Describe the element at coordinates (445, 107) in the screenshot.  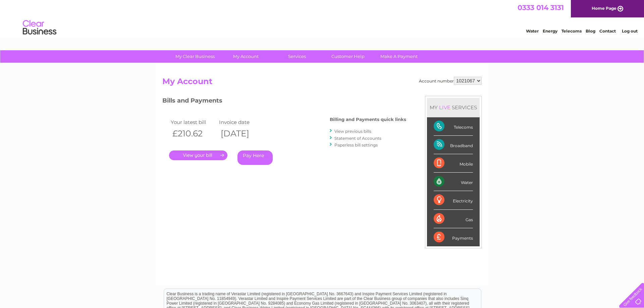
I see `div: LIVE` at that location.